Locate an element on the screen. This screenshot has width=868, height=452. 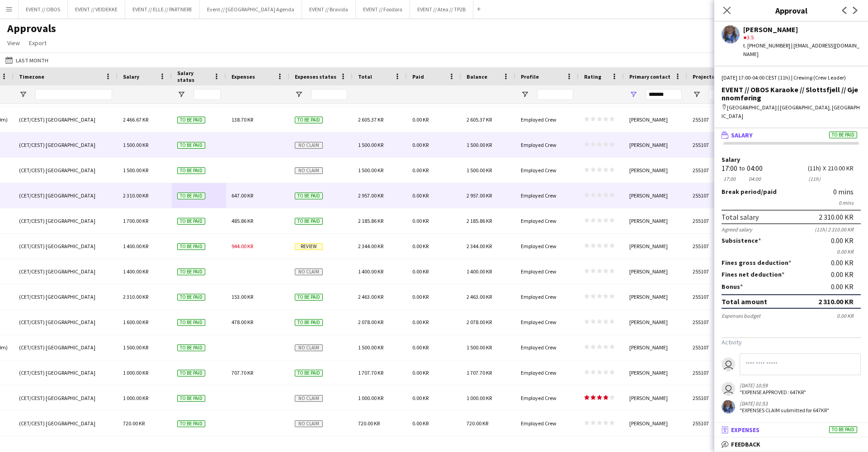
label: Fines net deduction is located at coordinates (753, 274).